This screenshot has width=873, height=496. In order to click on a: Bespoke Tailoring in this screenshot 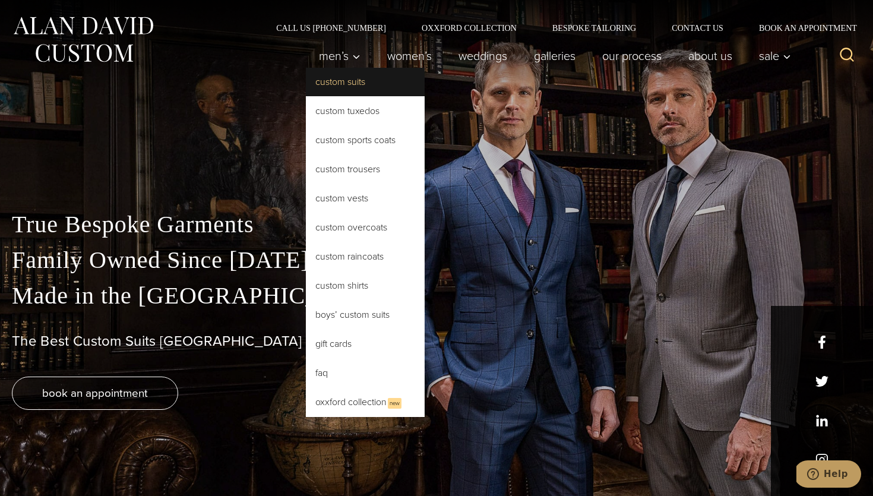, I will do `click(594, 28)`.